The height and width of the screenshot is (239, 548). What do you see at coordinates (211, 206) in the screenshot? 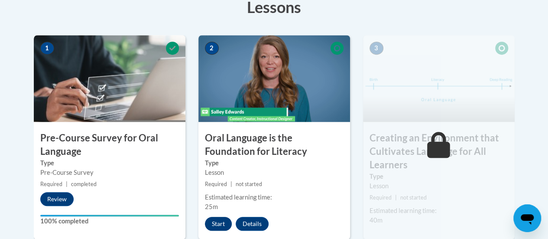
I see `span: 25m` at bounding box center [211, 206].